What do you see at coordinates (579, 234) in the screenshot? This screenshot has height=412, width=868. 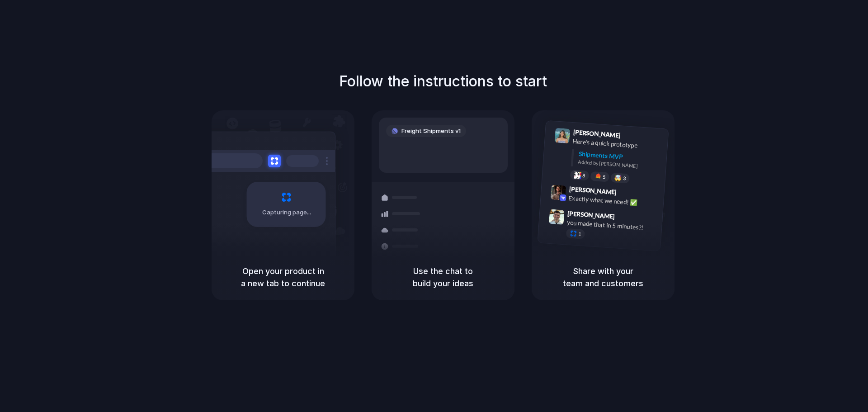 I see `span: 1` at bounding box center [579, 234].